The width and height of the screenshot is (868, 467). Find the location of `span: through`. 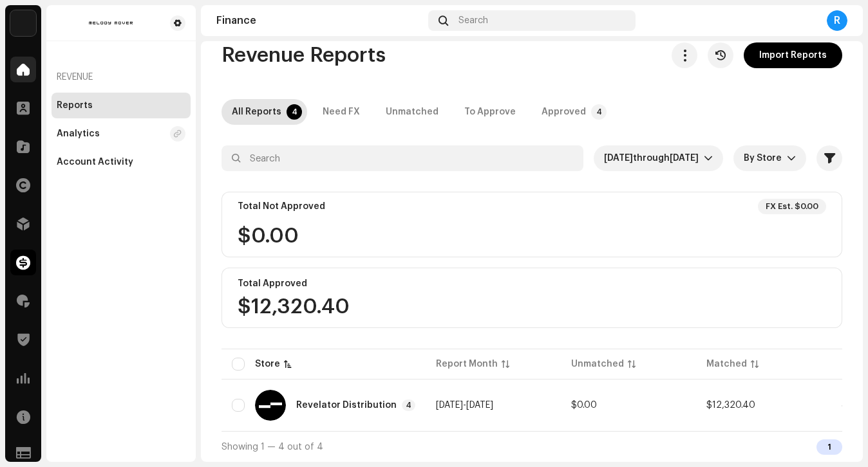

span: through is located at coordinates (651, 158).